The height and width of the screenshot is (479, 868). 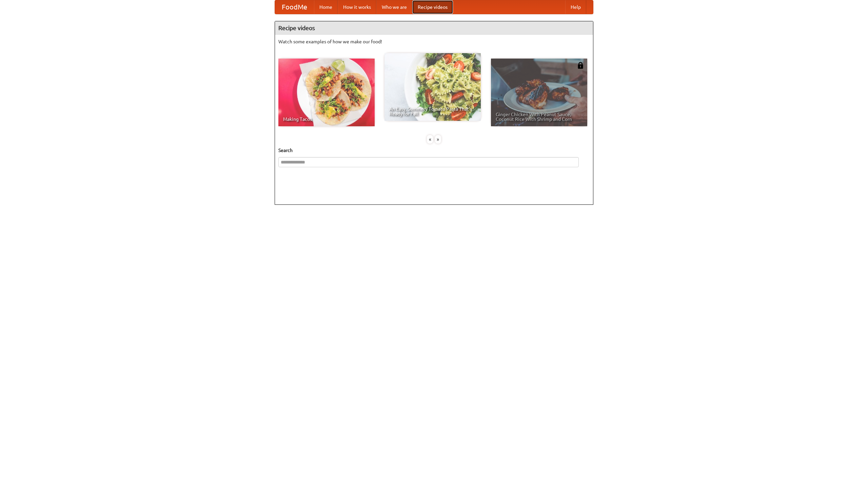 What do you see at coordinates (357, 7) in the screenshot?
I see `a: How it works` at bounding box center [357, 7].